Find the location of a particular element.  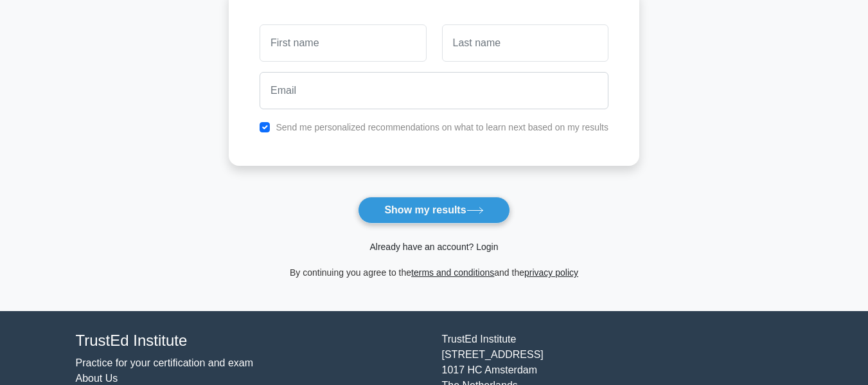

h4: TrustEd Institute is located at coordinates (251, 341).